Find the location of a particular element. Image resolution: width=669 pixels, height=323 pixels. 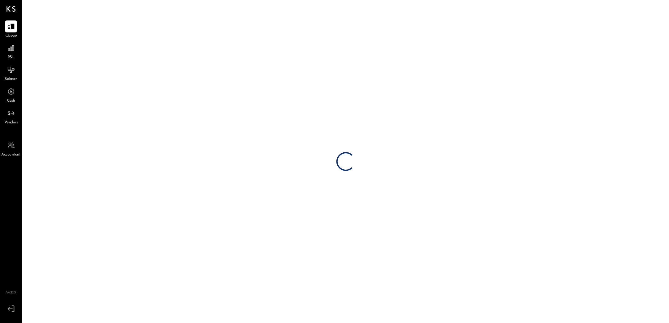

a: Accountant is located at coordinates (11, 149).